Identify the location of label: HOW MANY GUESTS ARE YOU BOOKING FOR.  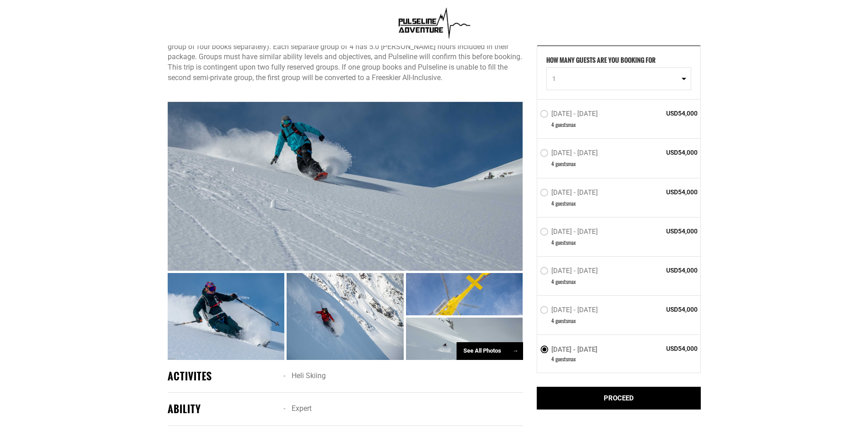
(601, 62).